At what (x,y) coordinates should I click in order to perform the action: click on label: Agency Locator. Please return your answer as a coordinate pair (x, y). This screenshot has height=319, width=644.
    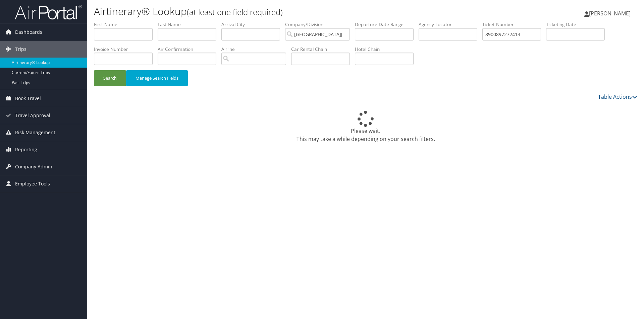
    Looking at the image, I should click on (451, 24).